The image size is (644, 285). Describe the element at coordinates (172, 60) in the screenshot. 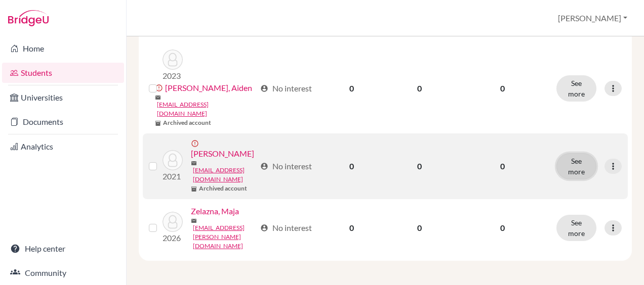

I see `img: Dratkiewicz, Aiden` at that location.